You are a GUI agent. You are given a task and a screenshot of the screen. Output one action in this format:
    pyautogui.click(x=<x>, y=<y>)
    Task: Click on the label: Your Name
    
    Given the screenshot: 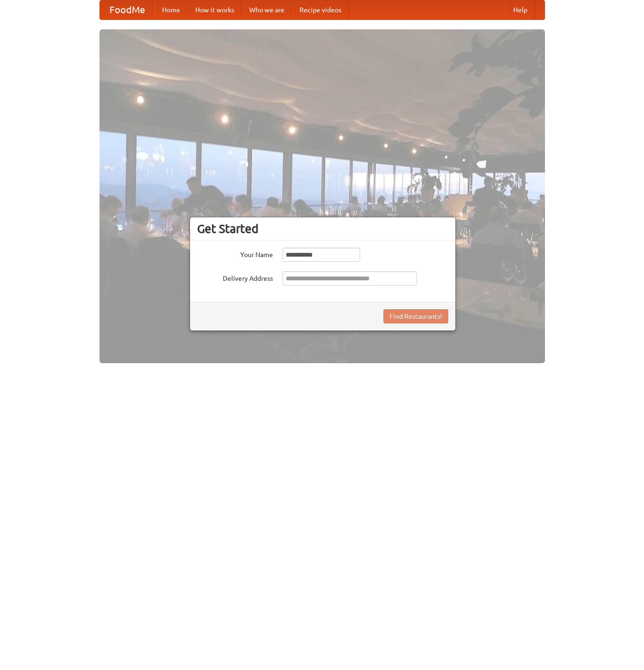 What is the action you would take?
    pyautogui.click(x=235, y=253)
    